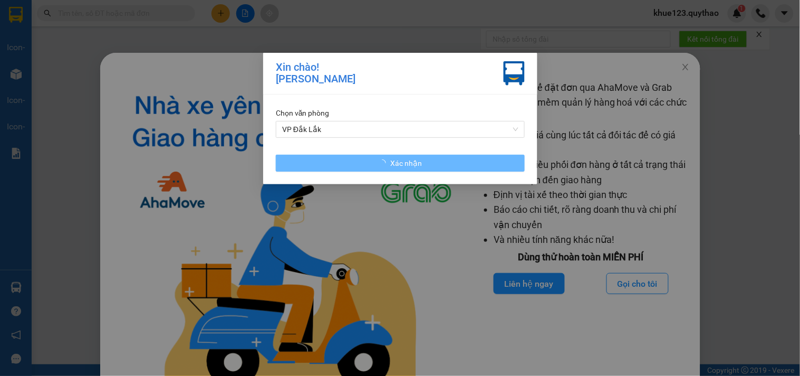 The width and height of the screenshot is (800, 376). I want to click on button: Xác nhận, so click(400, 163).